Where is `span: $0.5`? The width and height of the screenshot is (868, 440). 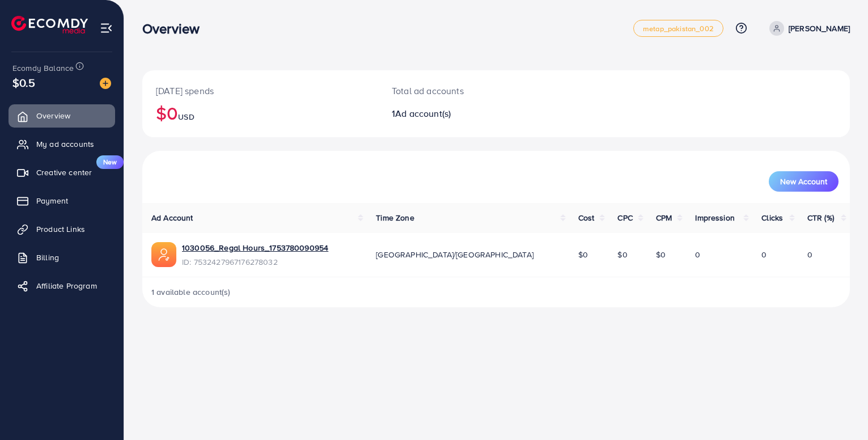 span: $0.5 is located at coordinates (24, 82).